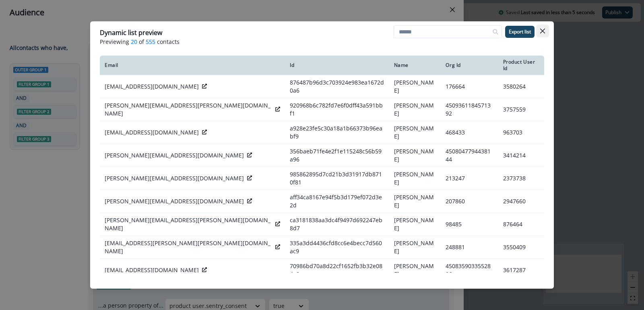 This screenshot has height=310, width=644. Describe the element at coordinates (469, 178) in the screenshot. I see `td: 213247` at that location.